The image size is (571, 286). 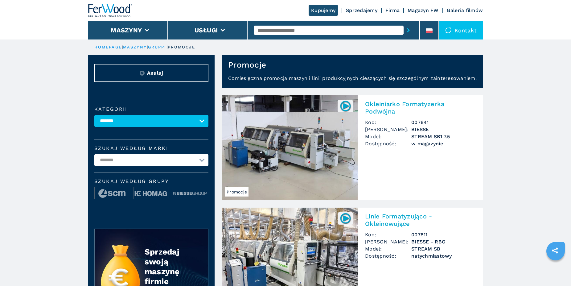 What do you see at coordinates (142, 73) in the screenshot?
I see `img: Reset` at bounding box center [142, 73].